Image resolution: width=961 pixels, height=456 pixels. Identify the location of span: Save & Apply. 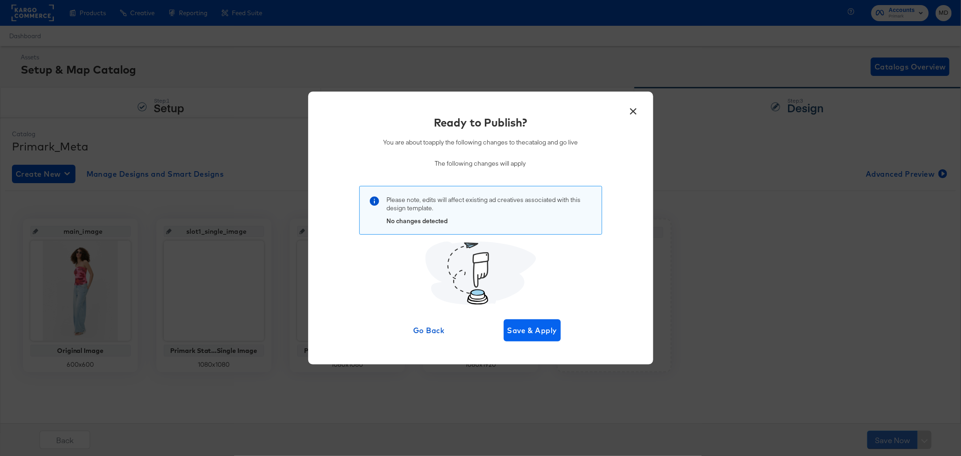
(532, 330).